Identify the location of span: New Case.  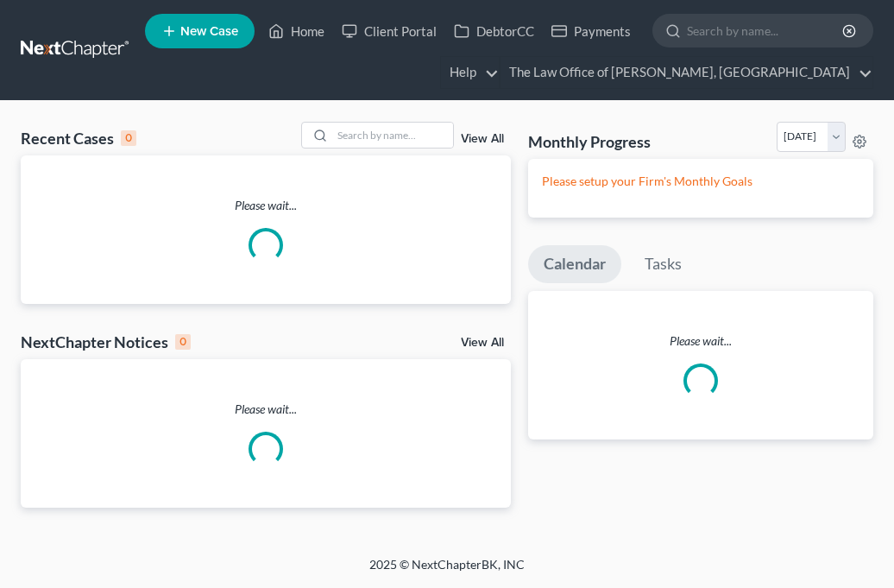
(208, 31).